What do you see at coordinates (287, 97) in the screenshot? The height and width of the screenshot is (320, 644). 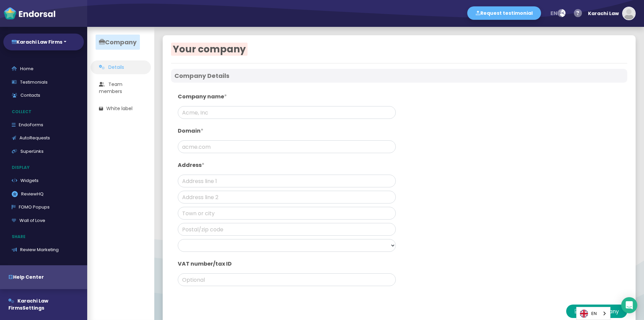 I see `p: Company name` at bounding box center [287, 97].